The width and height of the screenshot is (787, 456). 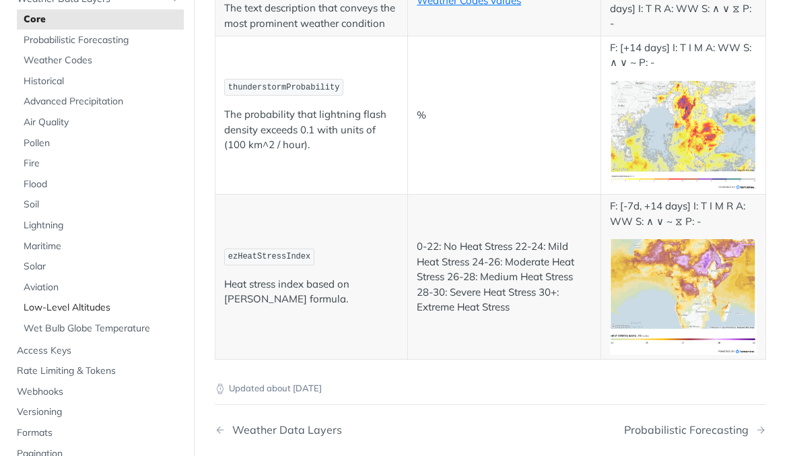 What do you see at coordinates (102, 40) in the screenshot?
I see `span: Probabilistic Forecasting` at bounding box center [102, 40].